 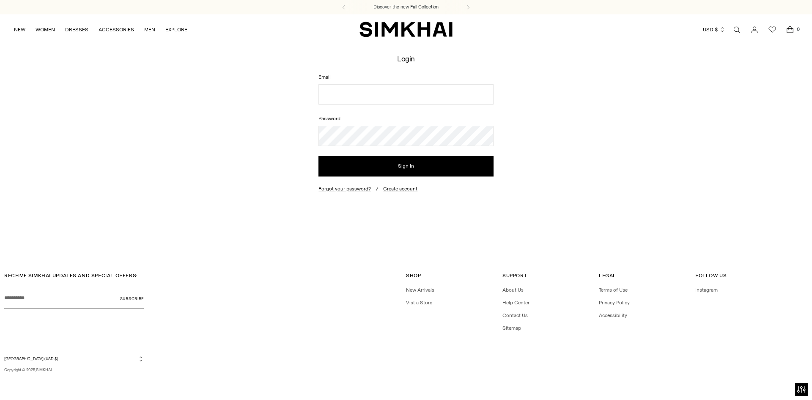 What do you see at coordinates (176, 30) in the screenshot?
I see `a: EXPLORE` at bounding box center [176, 30].